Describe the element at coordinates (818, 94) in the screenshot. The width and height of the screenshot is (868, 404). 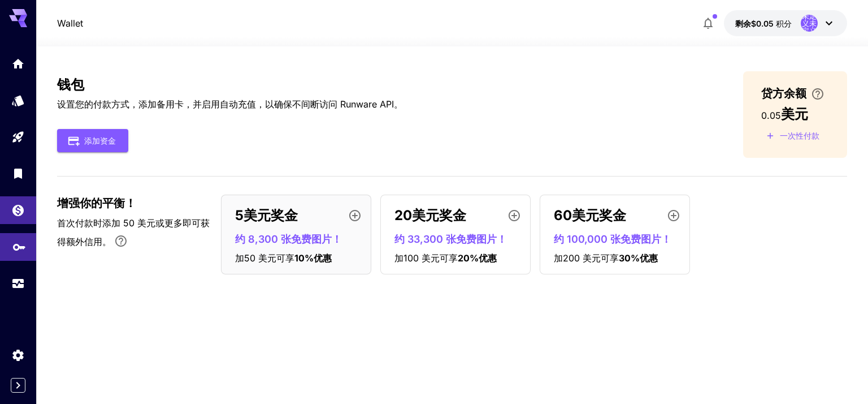
I see `button: 输入您的银行卡详细信息并选择自动充值金额，以避免服务中断。当您的余额降至设定金额的最后 10% 时，我们会自动为您的账户充值。为了确保您的服务顺畅运行，请考虑选择更高的自动充值金额。` at that location.